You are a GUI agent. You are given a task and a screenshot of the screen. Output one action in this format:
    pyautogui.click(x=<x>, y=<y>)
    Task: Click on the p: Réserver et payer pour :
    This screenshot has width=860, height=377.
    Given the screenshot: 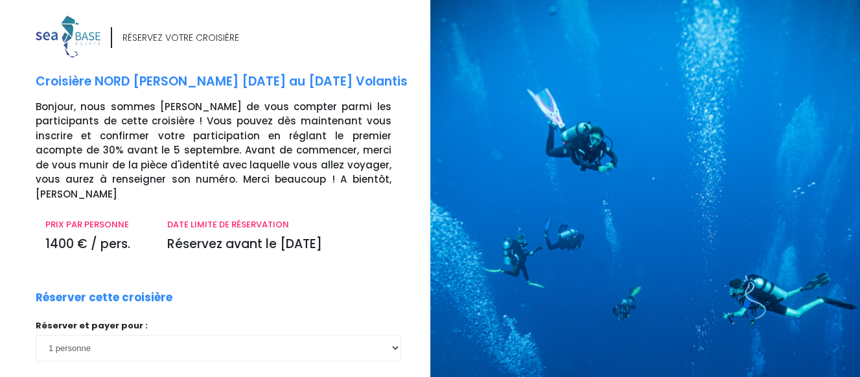 What is the action you would take?
    pyautogui.click(x=218, y=326)
    